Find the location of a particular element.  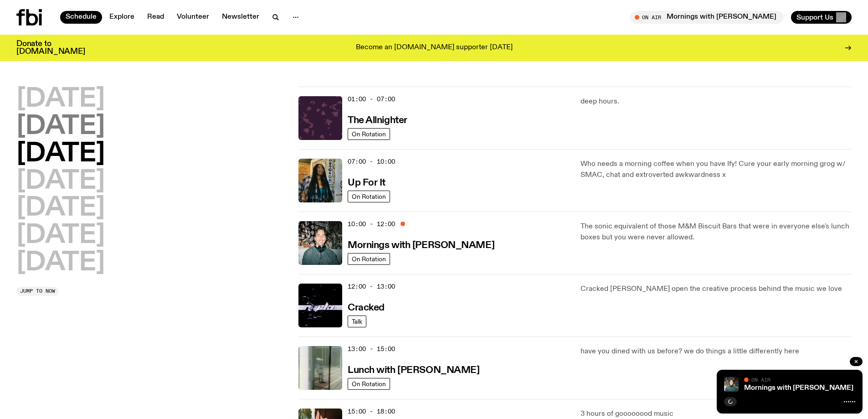

span: On Air is located at coordinates (761, 380).